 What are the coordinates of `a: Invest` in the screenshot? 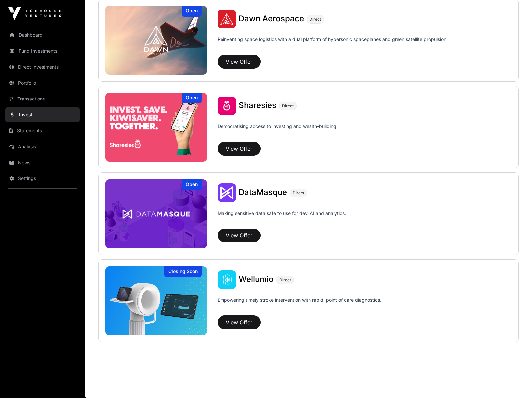 It's located at (42, 115).